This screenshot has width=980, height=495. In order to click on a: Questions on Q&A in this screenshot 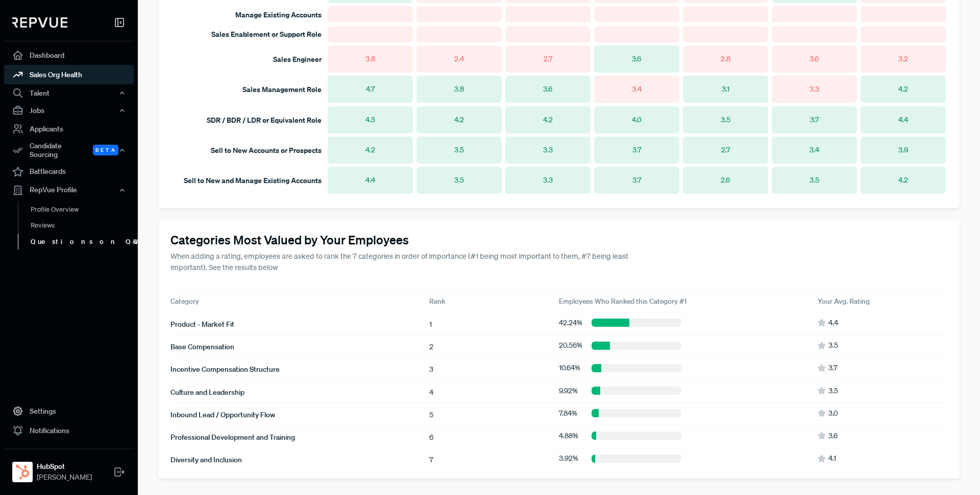, I will do `click(82, 241)`.